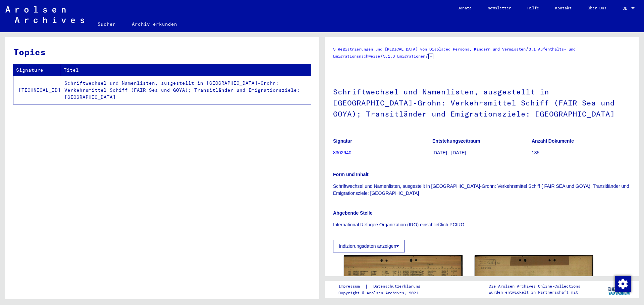 The width and height of the screenshot is (644, 305). What do you see at coordinates (626, 9) in the screenshot?
I see `span: DE` at bounding box center [626, 9].